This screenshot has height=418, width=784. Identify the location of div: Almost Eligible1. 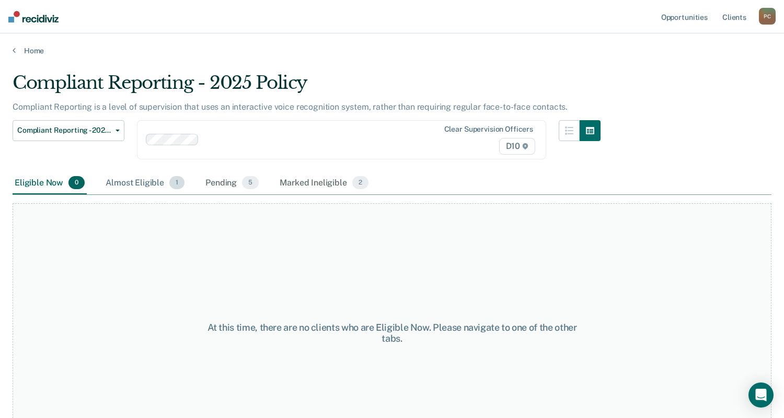
(145, 183).